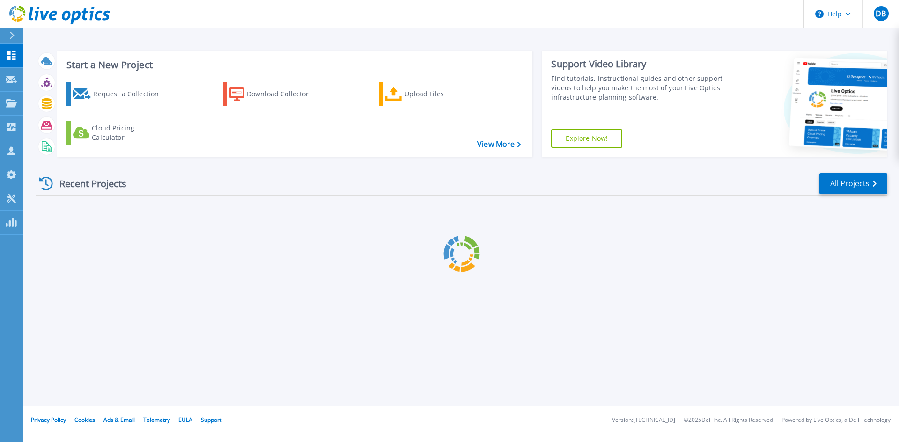 The width and height of the screenshot is (899, 442). What do you see at coordinates (211, 420) in the screenshot?
I see `a: Support` at bounding box center [211, 420].